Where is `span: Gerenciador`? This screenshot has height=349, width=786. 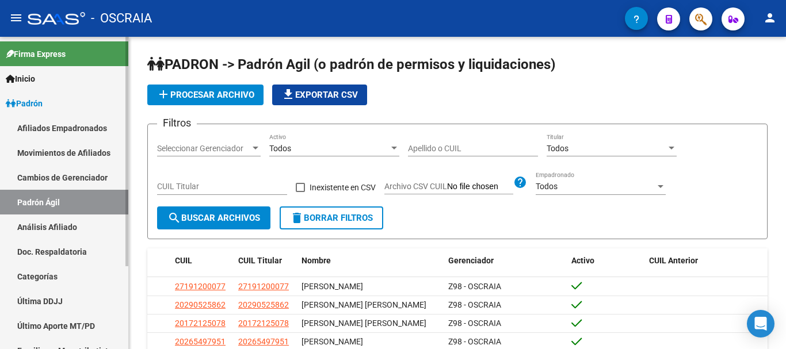
span: Gerenciador is located at coordinates (471, 261).